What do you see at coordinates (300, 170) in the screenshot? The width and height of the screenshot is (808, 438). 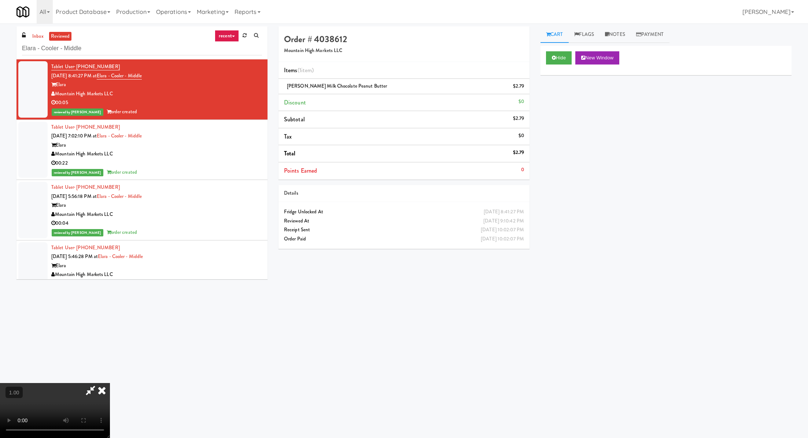 I see `span: Points Earned` at bounding box center [300, 170].